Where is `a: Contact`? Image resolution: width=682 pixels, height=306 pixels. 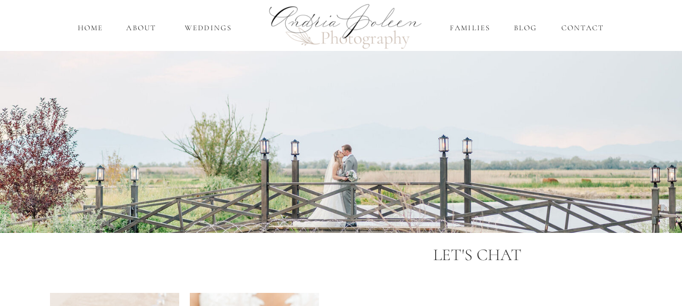 a: Contact is located at coordinates (582, 28).